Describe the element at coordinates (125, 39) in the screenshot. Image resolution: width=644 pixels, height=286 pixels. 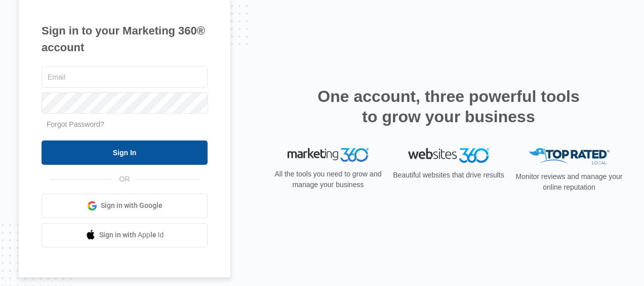
I see `h1: Sign in to your Marketing 360® account` at that location.